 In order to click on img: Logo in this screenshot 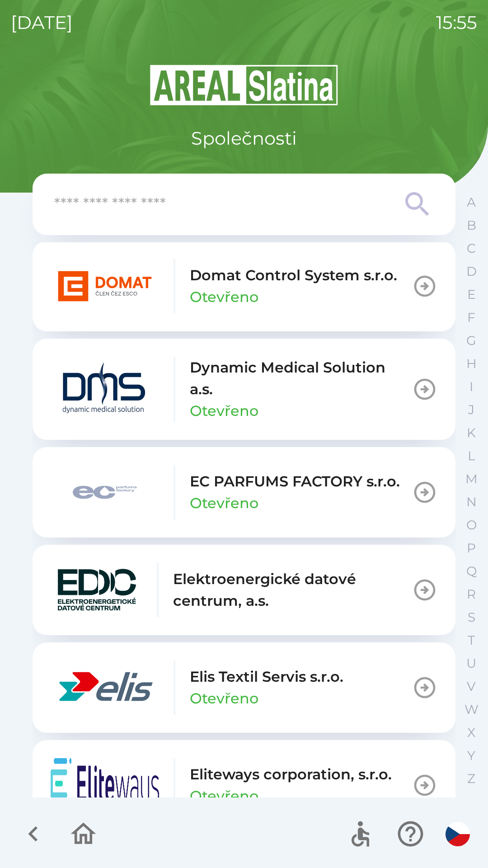, I will do `click(244, 85)`.